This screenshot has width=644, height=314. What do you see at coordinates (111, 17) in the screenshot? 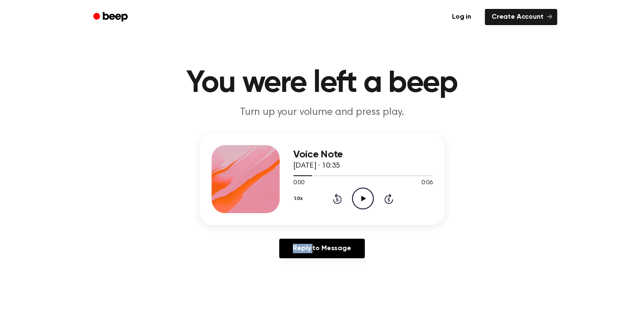
I see `a: Beep` at bounding box center [111, 17].